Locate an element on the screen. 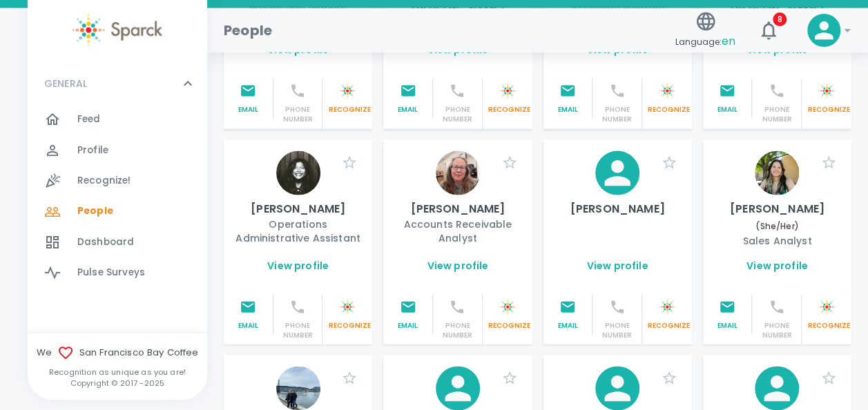  div: Dashboard is located at coordinates (117, 242).